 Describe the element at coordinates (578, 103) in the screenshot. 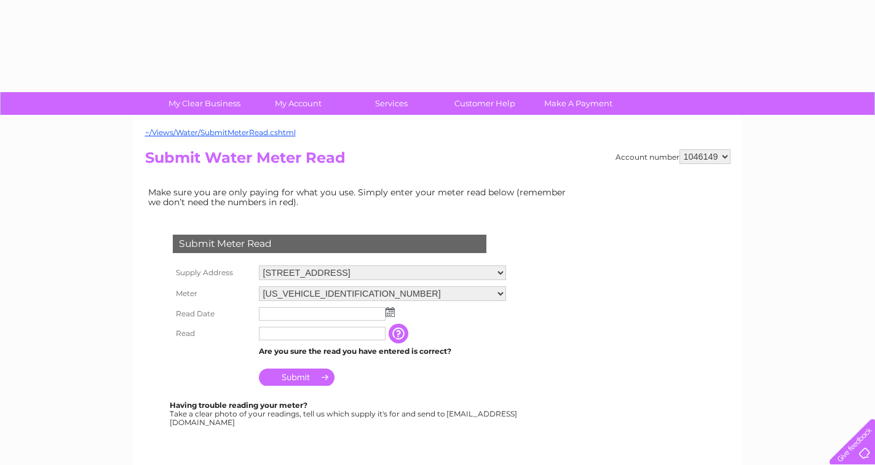

I see `a: Make A Payment` at that location.